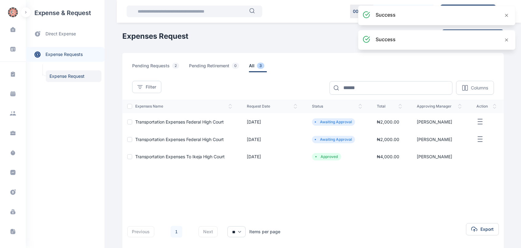 Image resolution: width=521 pixels, height=248 pixels. What do you see at coordinates (475, 88) in the screenshot?
I see `button: Columns` at bounding box center [475, 88].